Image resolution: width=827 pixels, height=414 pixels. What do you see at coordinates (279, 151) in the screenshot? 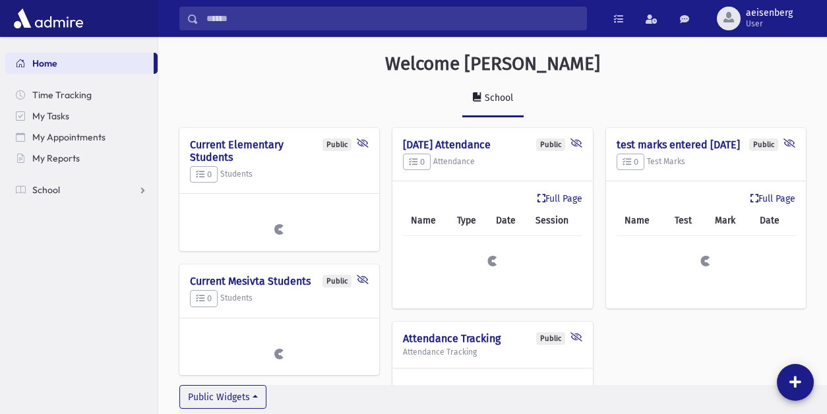
I see `h4: Current Elementary Students` at bounding box center [279, 151].